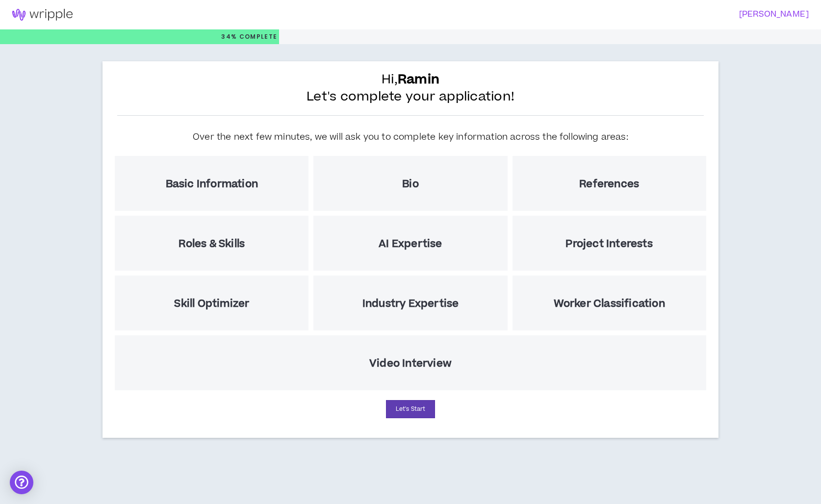  I want to click on h5: Project Interests, so click(609, 244).